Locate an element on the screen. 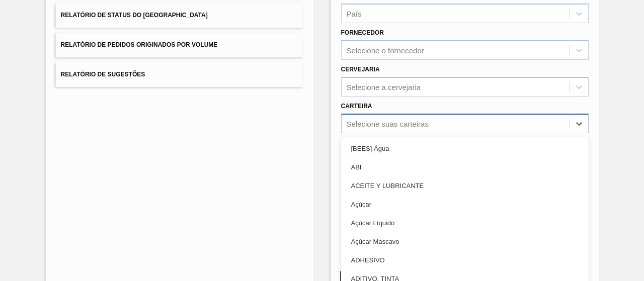 The image size is (644, 281). div: Açúcar Mascavo is located at coordinates (465, 241).